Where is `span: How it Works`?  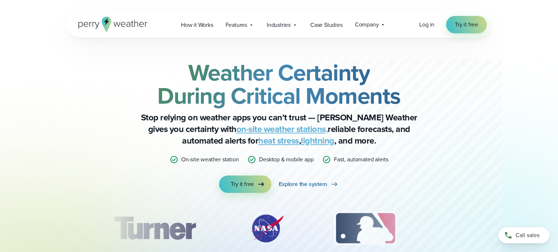 span: How it Works is located at coordinates (197, 25).